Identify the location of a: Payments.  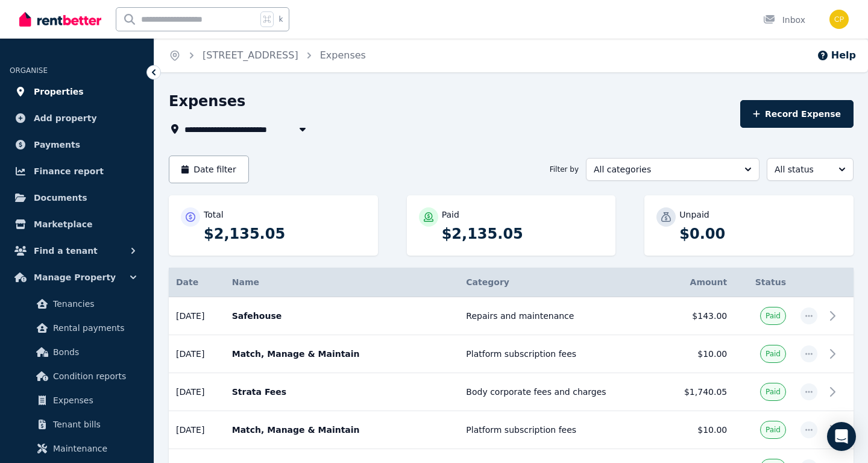
(77, 145).